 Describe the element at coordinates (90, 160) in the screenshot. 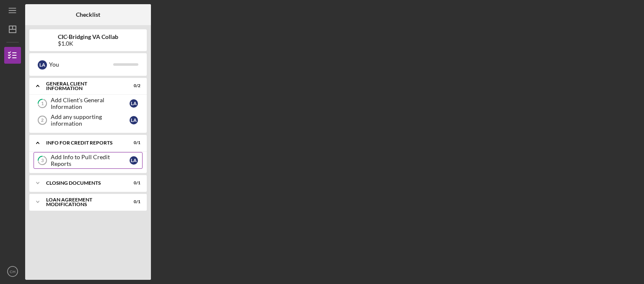

I see `div: Add Info to Pull Credit Reports` at that location.